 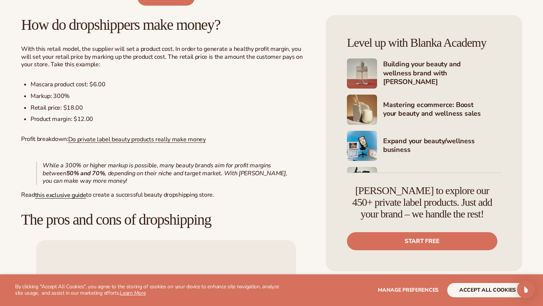 I want to click on div: Open Intercom Messenger, so click(x=526, y=290).